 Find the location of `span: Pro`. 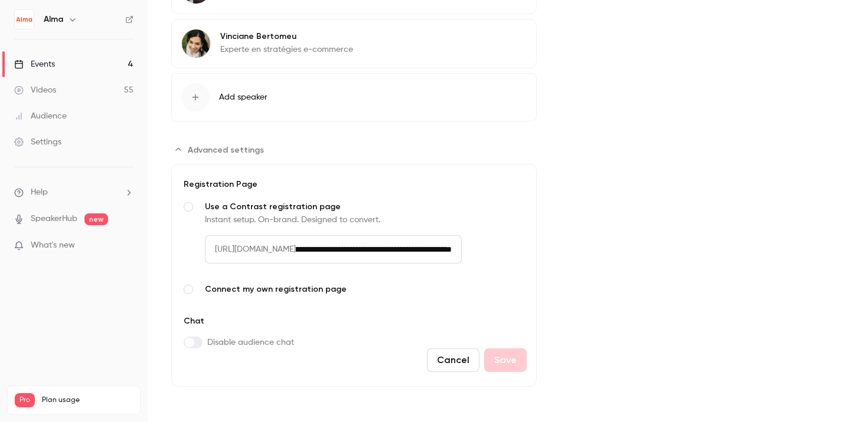

span: Pro is located at coordinates (25, 401).